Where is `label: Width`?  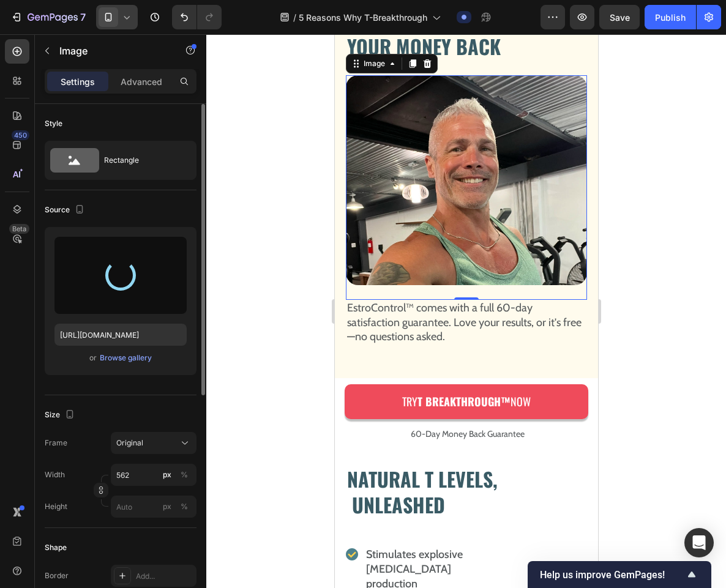
label: Width is located at coordinates (55, 475).